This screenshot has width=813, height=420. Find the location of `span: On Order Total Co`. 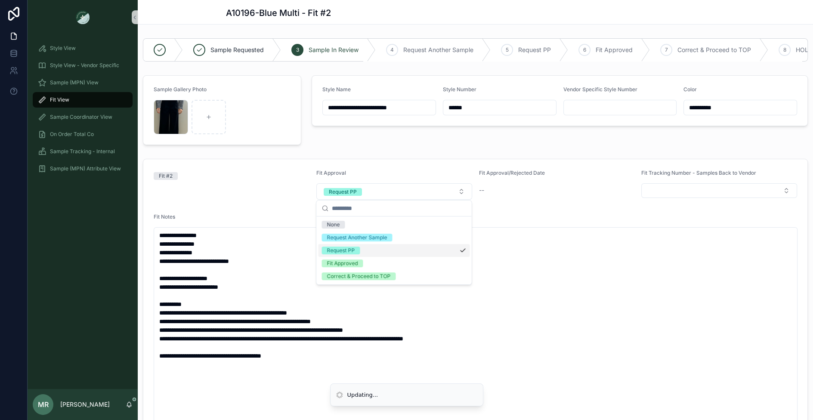

span: On Order Total Co is located at coordinates (72, 134).